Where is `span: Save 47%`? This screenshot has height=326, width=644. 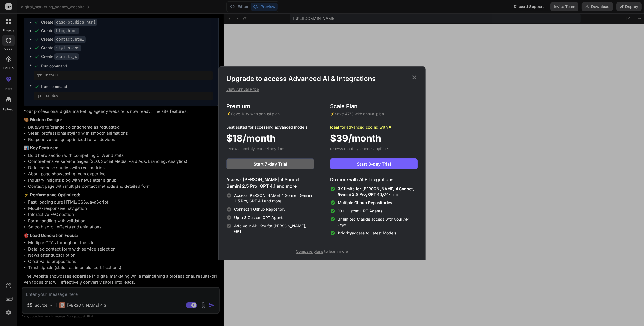
span: Save 47% is located at coordinates (344, 113).